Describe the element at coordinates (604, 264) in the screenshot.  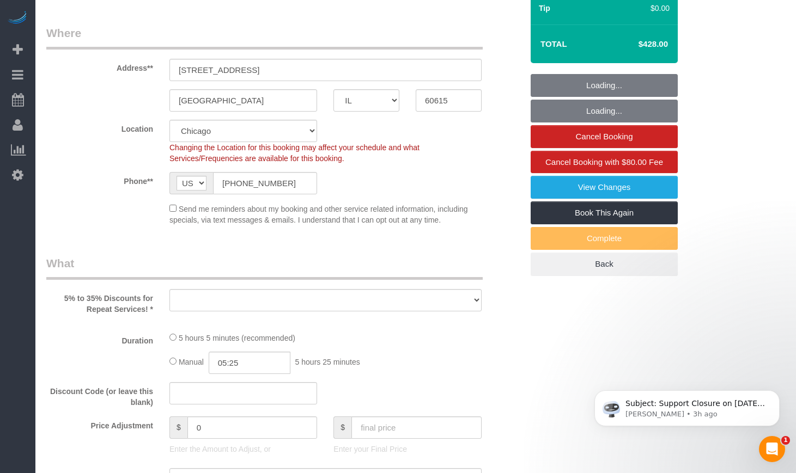
I see `a: Back` at that location.